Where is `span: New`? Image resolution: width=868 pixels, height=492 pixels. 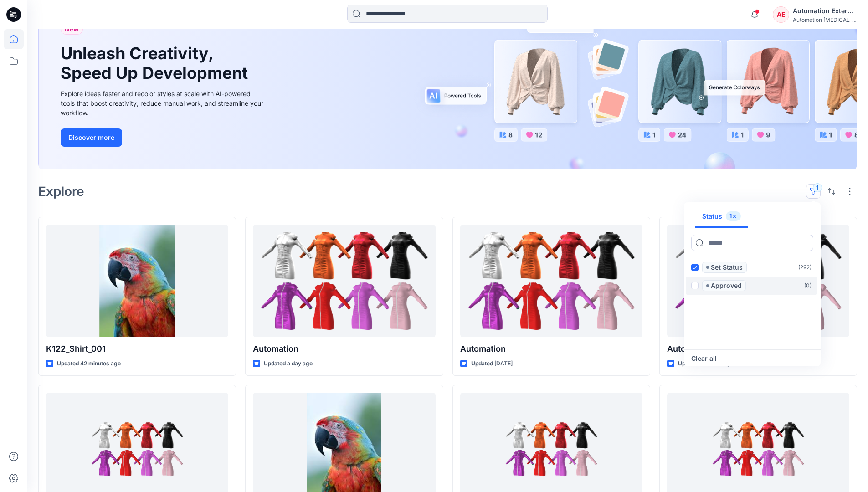
span: New is located at coordinates (72, 29).